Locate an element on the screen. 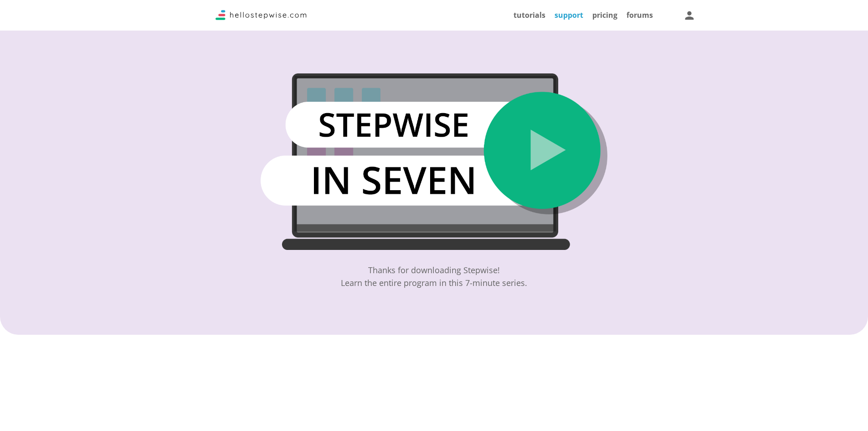  a: pricing is located at coordinates (604, 15).